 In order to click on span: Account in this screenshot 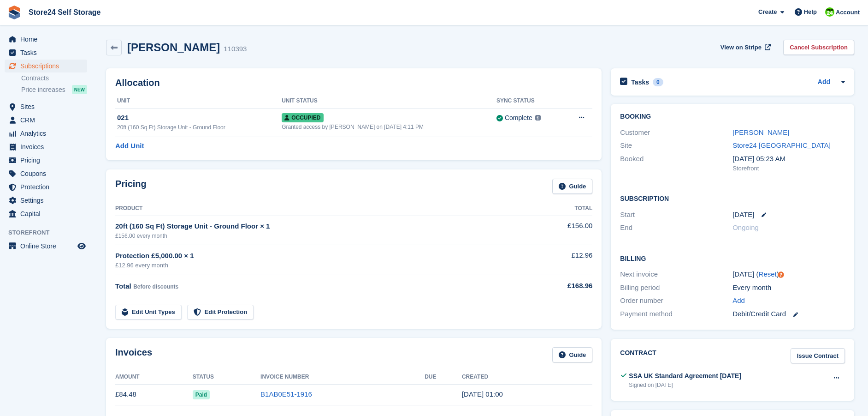, I will do `click(848, 13)`.